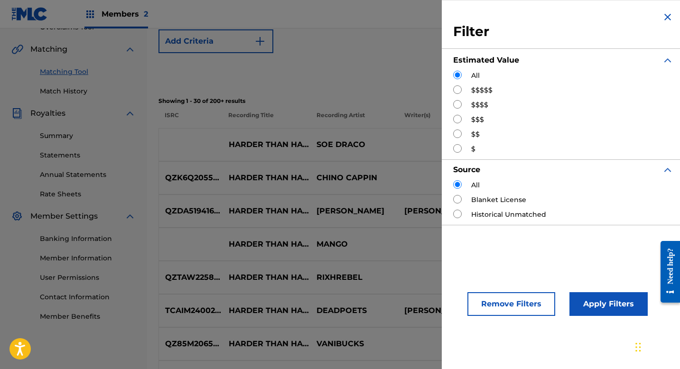 The width and height of the screenshot is (680, 369). What do you see at coordinates (486, 60) in the screenshot?
I see `strong: Estimated Value` at bounding box center [486, 60].